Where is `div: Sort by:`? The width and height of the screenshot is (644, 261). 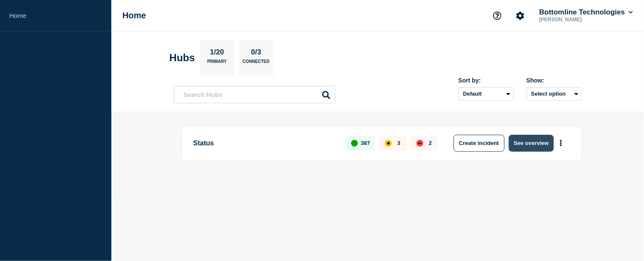 div: Sort by: is located at coordinates (487, 80).